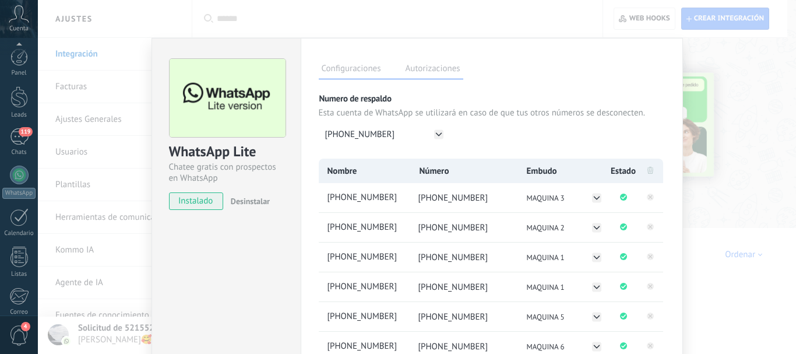 This screenshot has height=354, width=796. I want to click on span: +5215521142795, so click(367, 317).